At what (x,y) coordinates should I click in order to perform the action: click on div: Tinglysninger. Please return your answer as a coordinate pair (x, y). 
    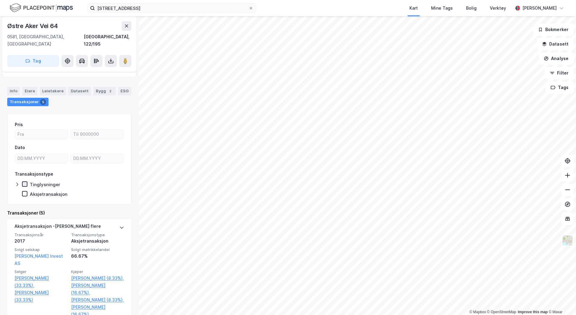
    Looking at the image, I should click on (45, 184).